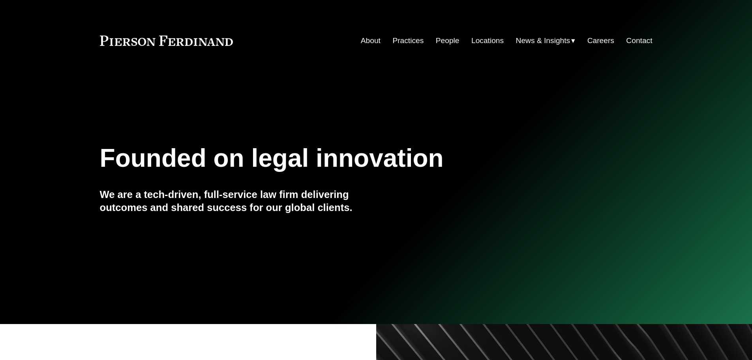  I want to click on a: Contact, so click(639, 41).